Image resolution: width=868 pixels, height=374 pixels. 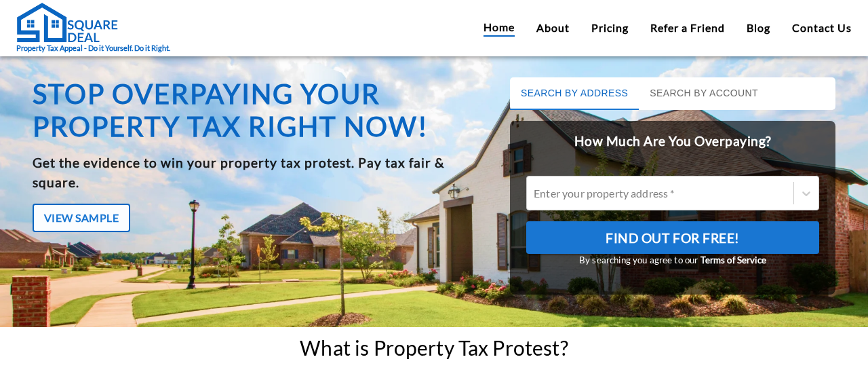 What do you see at coordinates (553, 28) in the screenshot?
I see `a: About` at bounding box center [553, 28].